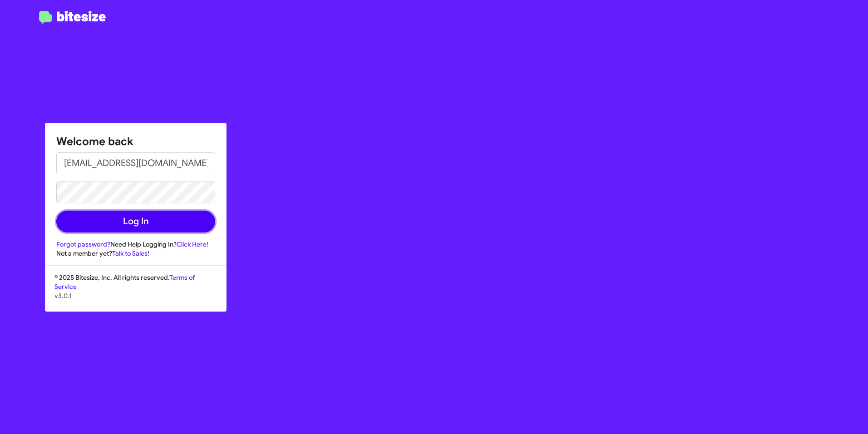 The height and width of the screenshot is (434, 868). Describe the element at coordinates (135, 163) in the screenshot. I see `input: Email address` at that location.